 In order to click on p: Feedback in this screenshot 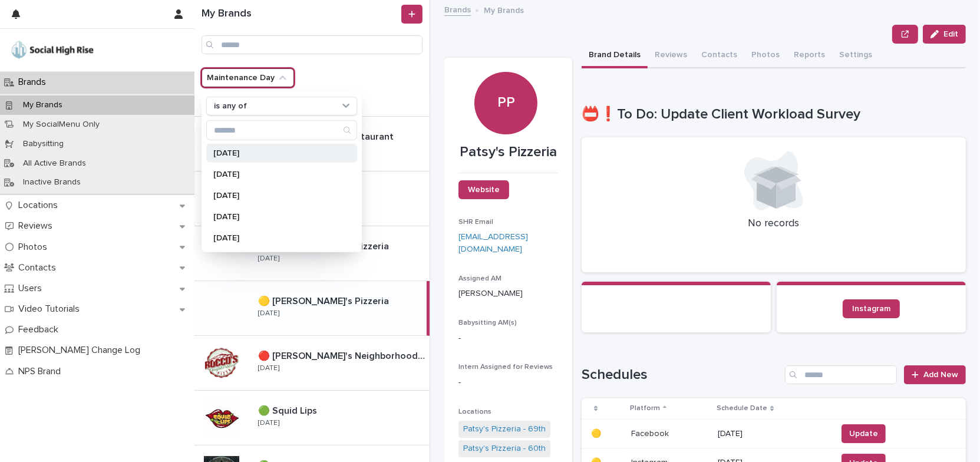, I will do `click(41, 330)`.